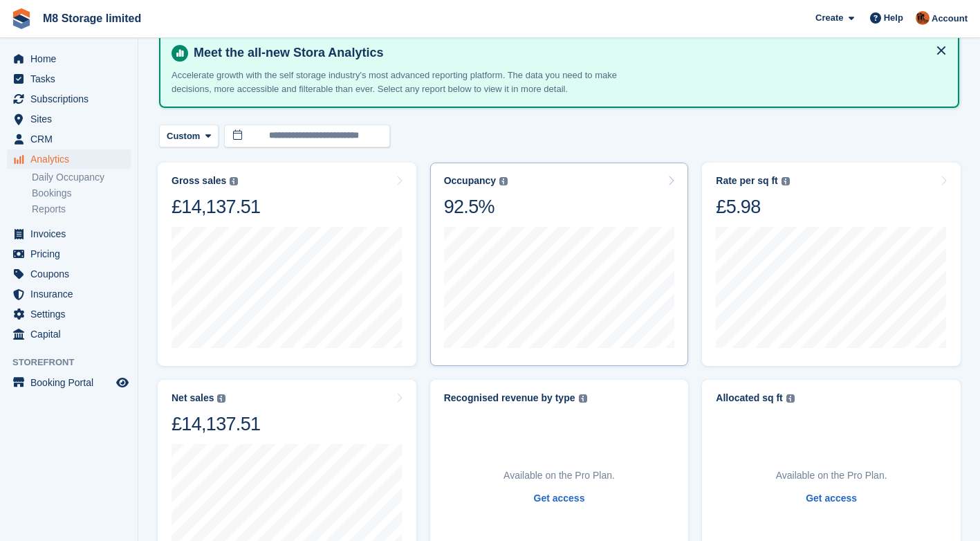 This screenshot has width=980, height=541. I want to click on span: Pricing, so click(72, 254).